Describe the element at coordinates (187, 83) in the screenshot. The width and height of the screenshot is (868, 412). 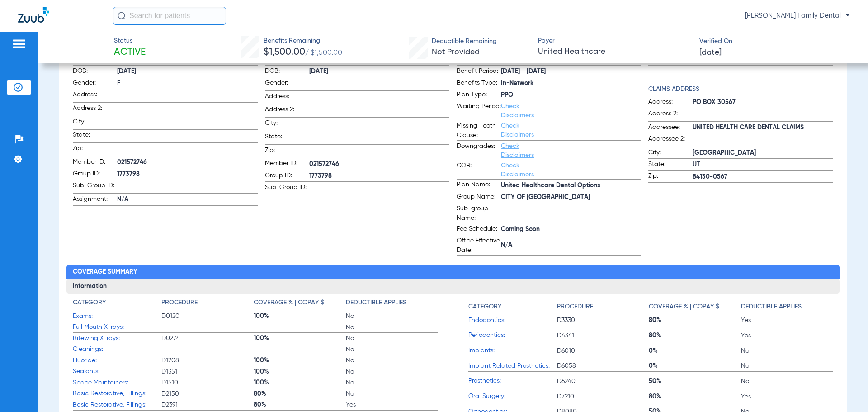
I see `span: F` at that location.